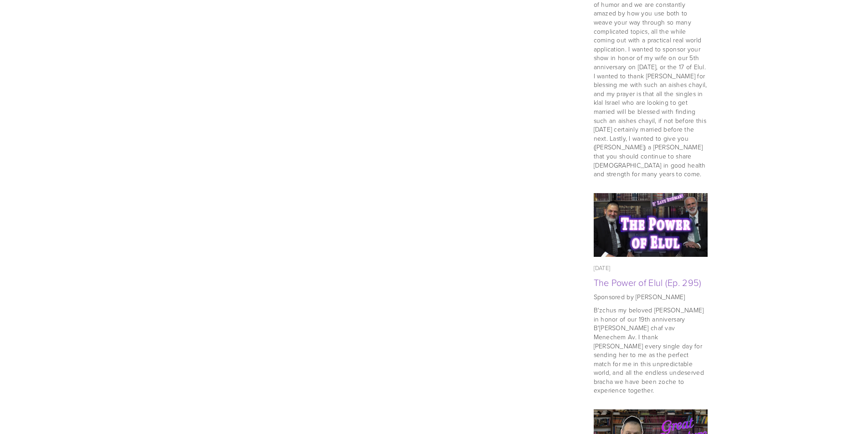 The width and height of the screenshot is (868, 434). Describe the element at coordinates (651, 225) in the screenshot. I see `img: The Power of Elul (Ep. 295)` at that location.